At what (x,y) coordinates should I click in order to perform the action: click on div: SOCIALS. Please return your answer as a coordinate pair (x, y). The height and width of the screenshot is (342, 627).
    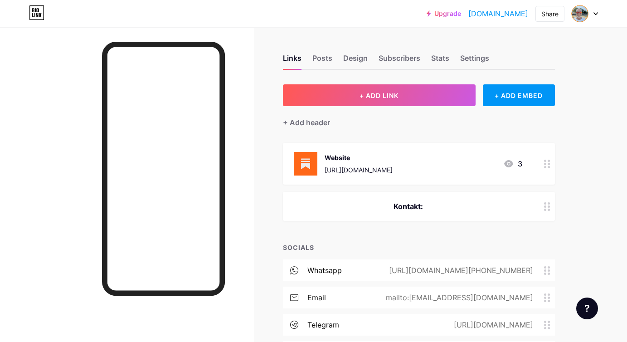
    Looking at the image, I should click on (419, 247).